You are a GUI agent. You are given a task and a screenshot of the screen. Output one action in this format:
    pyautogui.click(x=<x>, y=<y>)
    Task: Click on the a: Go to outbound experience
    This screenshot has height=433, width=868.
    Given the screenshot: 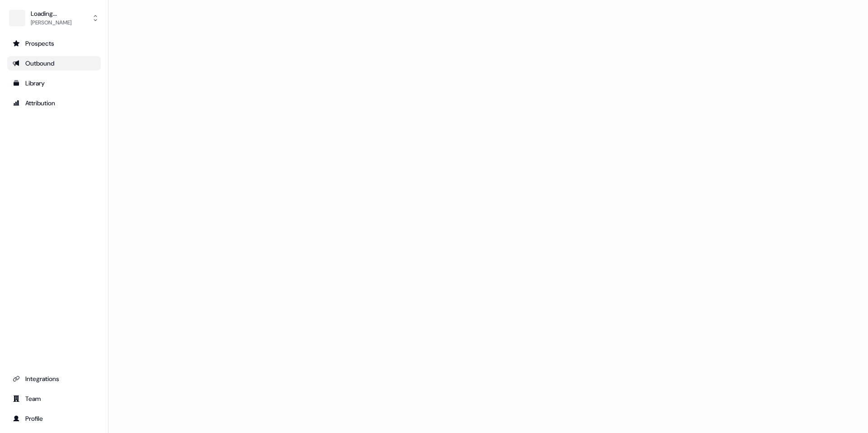 What is the action you would take?
    pyautogui.click(x=54, y=63)
    